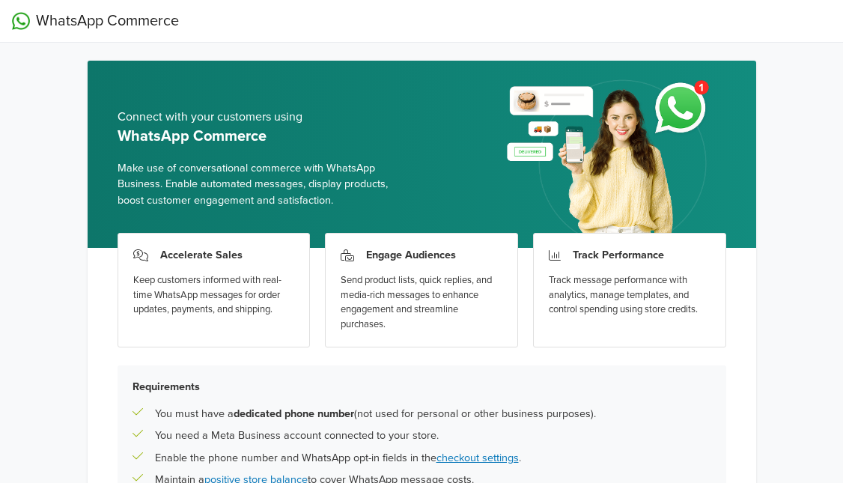  What do you see at coordinates (478, 457) in the screenshot?
I see `a: checkout settings` at bounding box center [478, 457].